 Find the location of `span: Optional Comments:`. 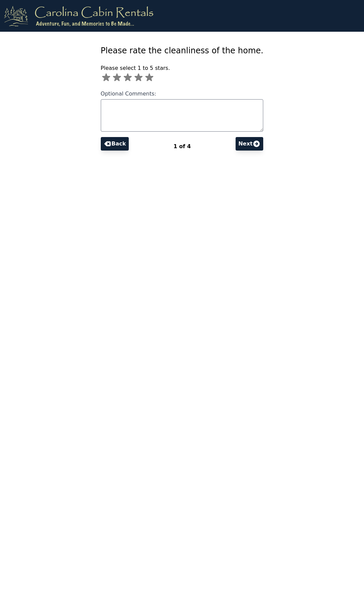

span: Optional Comments: is located at coordinates (128, 94).